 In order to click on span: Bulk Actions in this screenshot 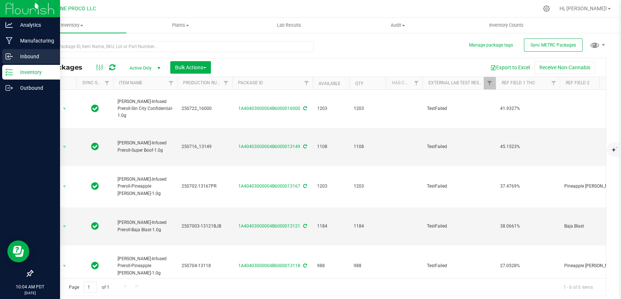, I will do `click(190, 67)`.